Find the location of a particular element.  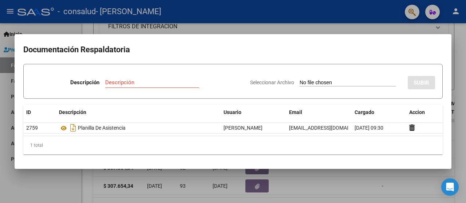

div: Planilla De Asistencia is located at coordinates (138, 128).